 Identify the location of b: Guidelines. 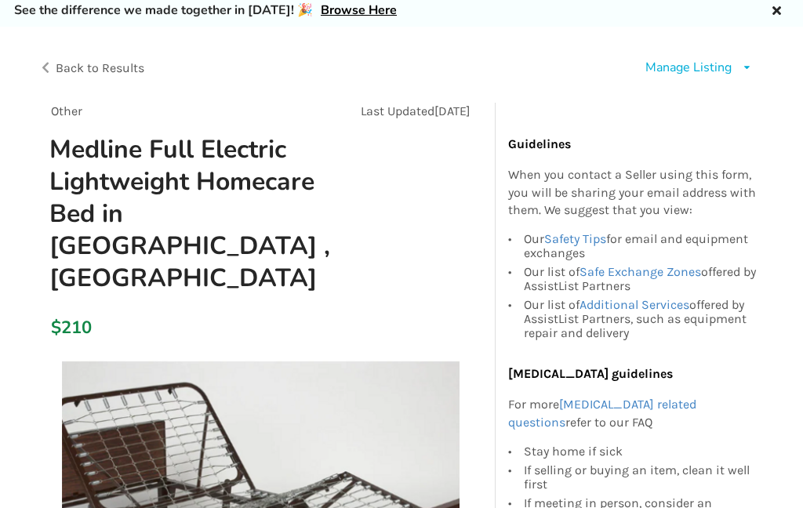
(539, 143).